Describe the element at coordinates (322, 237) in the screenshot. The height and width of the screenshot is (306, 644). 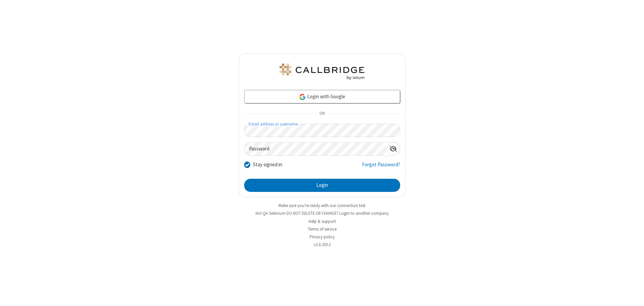
I see `a: Privacy policy` at that location.